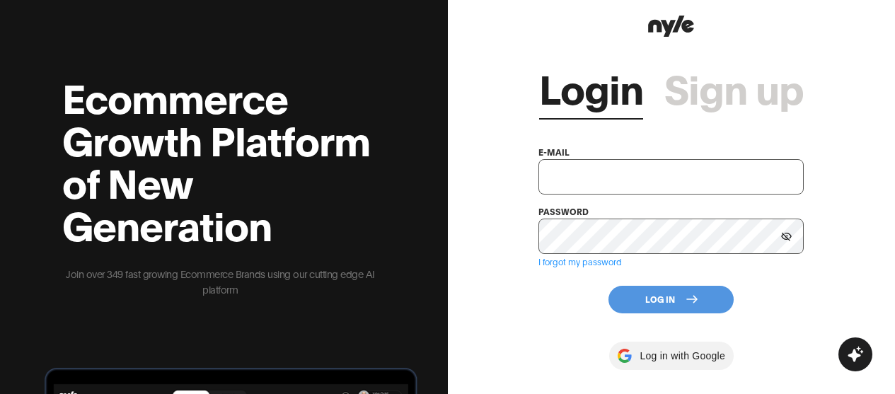  I want to click on p: Join over 349 fast growing Ecommerce Brands using our cutting edge AI platform, so click(220, 282).